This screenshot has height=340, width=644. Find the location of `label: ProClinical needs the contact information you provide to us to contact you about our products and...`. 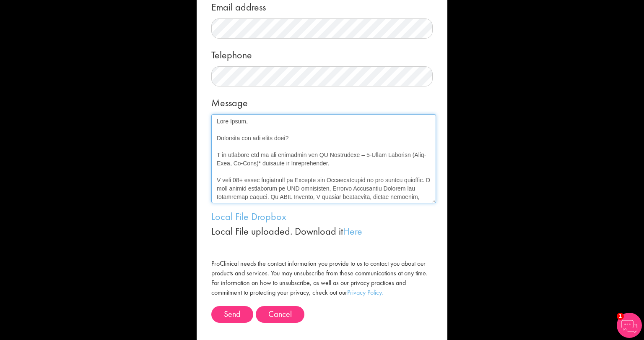

label: ProClinical needs the contact information you provide to us to contact you about our products and... is located at coordinates (322, 278).